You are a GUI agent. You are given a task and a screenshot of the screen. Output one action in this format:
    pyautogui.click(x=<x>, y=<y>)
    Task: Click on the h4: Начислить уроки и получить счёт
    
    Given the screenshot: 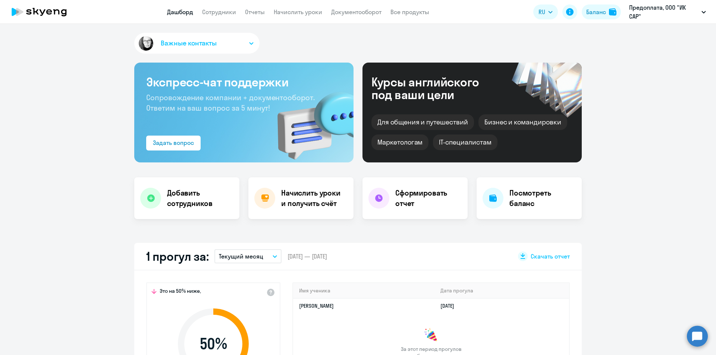 What is the action you would take?
    pyautogui.click(x=314, y=198)
    